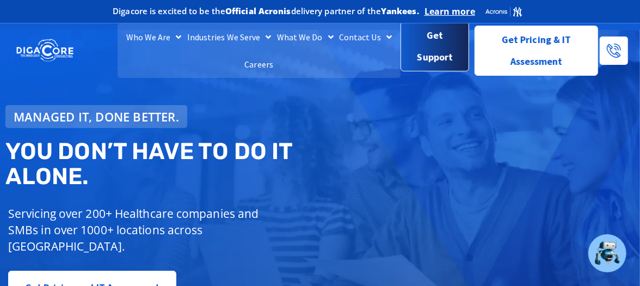 Image resolution: width=640 pixels, height=286 pixels. What do you see at coordinates (96, 116) in the screenshot?
I see `a: Managed IT, done better.` at bounding box center [96, 116].